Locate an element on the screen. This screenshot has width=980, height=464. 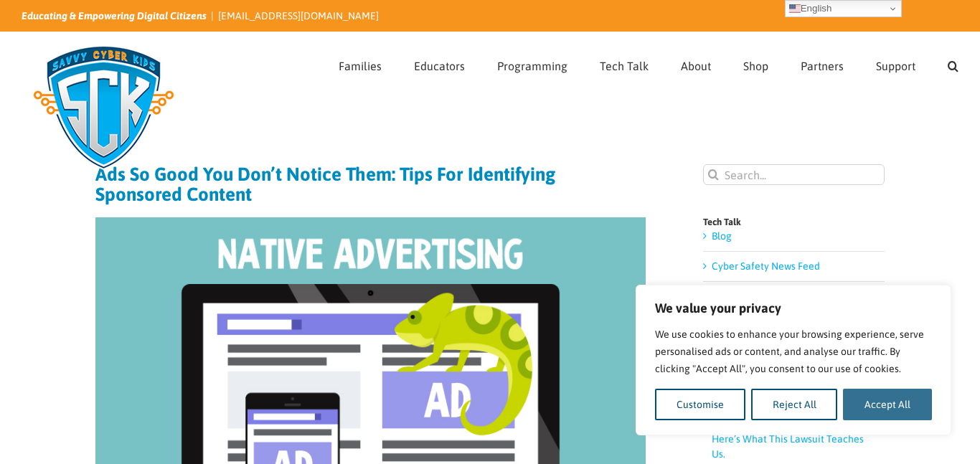
a: Programming is located at coordinates (532, 64).